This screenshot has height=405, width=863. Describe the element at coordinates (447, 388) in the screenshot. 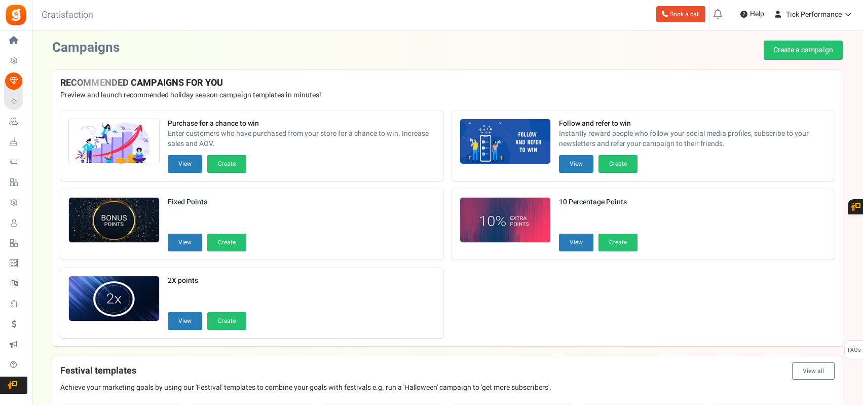

I see `p: Achieve your marketing goals by using our 'Festival' templates to combine your goals with festiva...` at that location.